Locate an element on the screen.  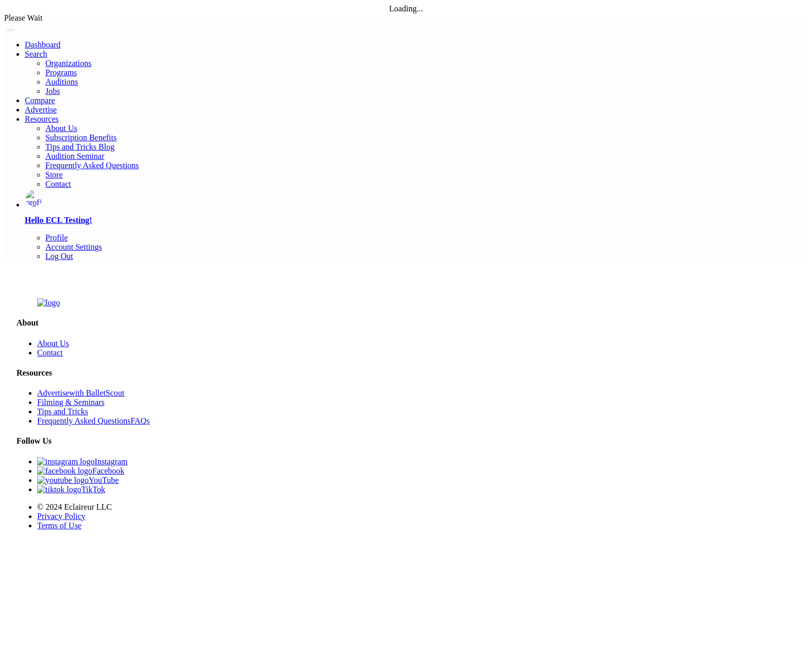
a: Audition Seminar is located at coordinates (75, 156).